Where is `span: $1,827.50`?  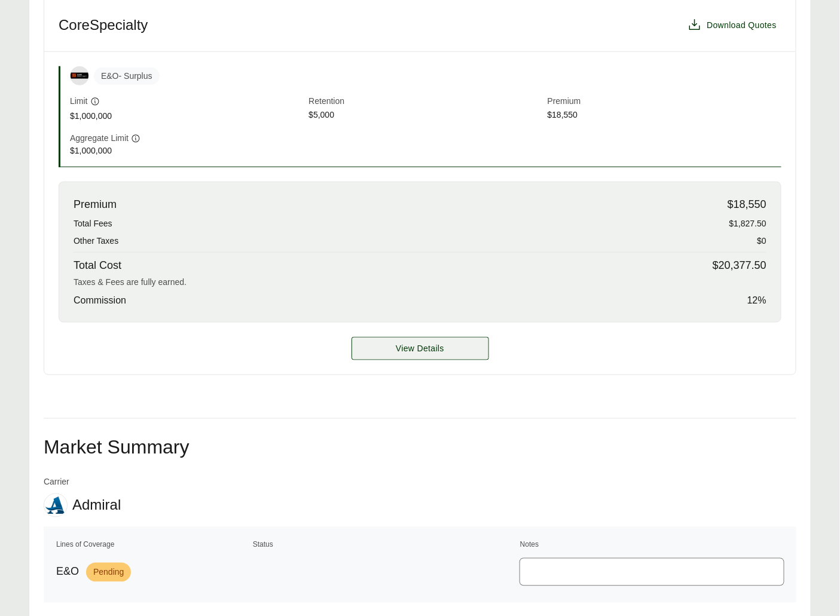
span: $1,827.50 is located at coordinates (748, 223).